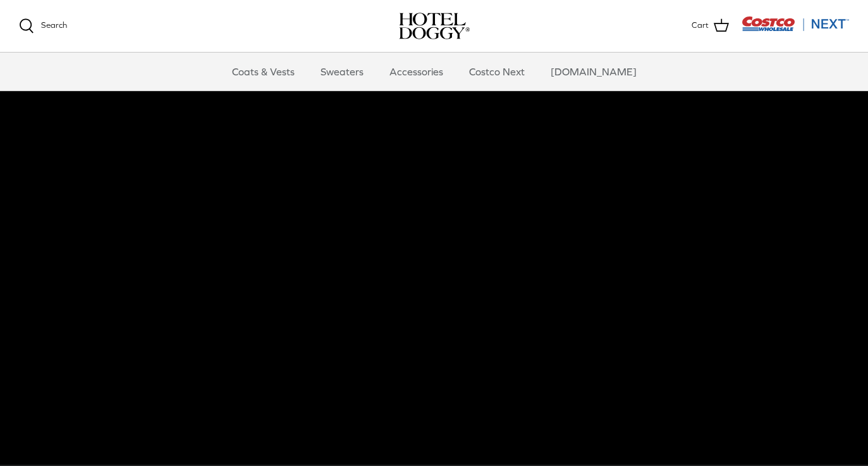  Describe the element at coordinates (434, 26) in the screenshot. I see `a: hoteldoggy.com hoteldoggycom` at that location.